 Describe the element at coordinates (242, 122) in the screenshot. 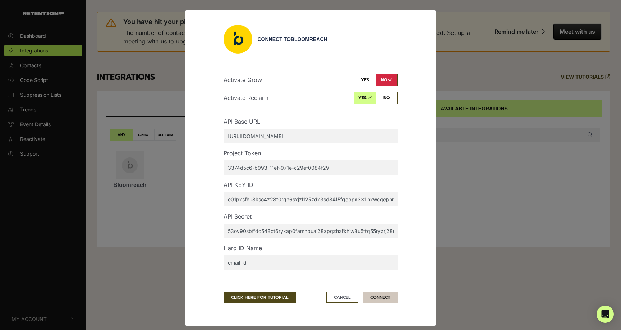

I see `label: API Base URL` at that location.